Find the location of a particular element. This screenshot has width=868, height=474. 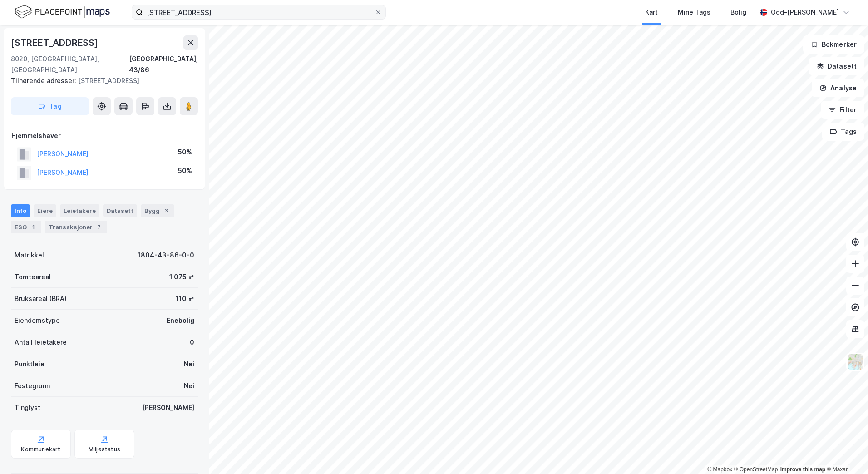

div: 3 is located at coordinates (166, 210).